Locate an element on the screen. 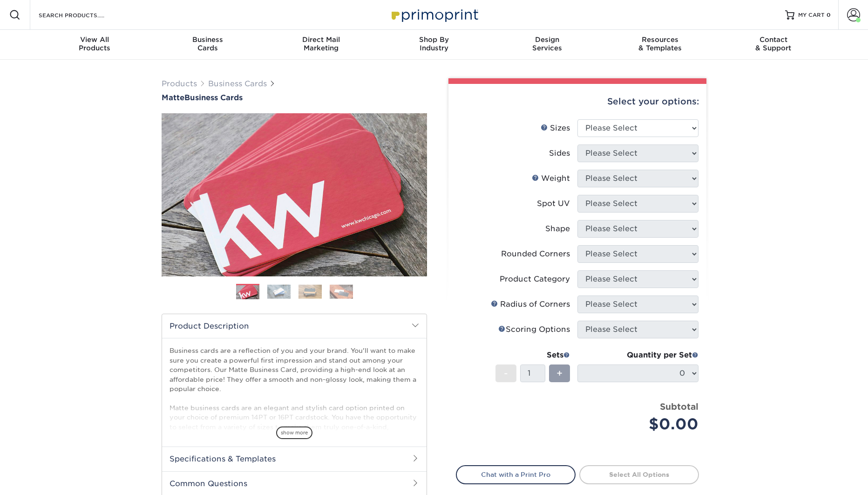 This screenshot has height=495, width=868. span: 0 is located at coordinates (828, 15).